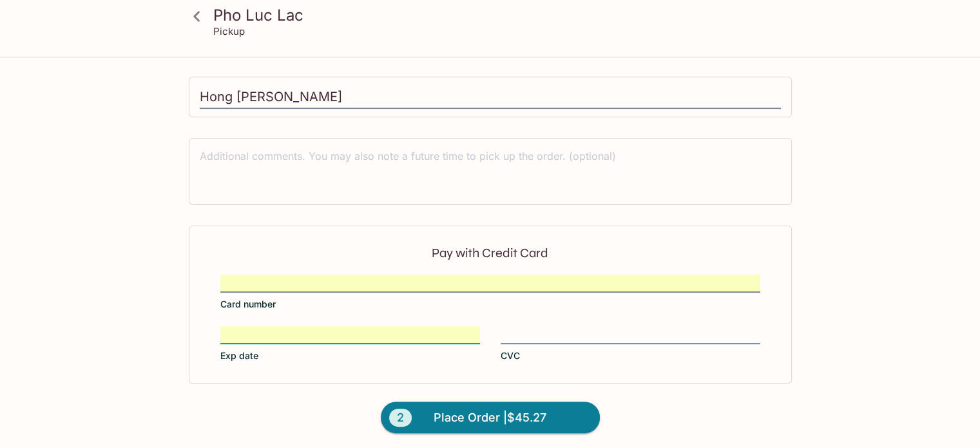 The image size is (980, 448). What do you see at coordinates (510, 356) in the screenshot?
I see `span: CVC` at bounding box center [510, 356].